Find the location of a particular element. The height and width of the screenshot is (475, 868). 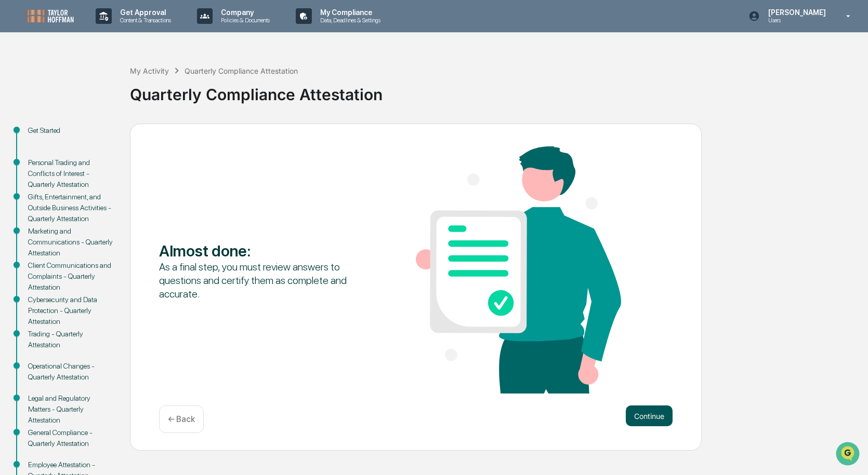

button: Open customer support is located at coordinates (13, 13).